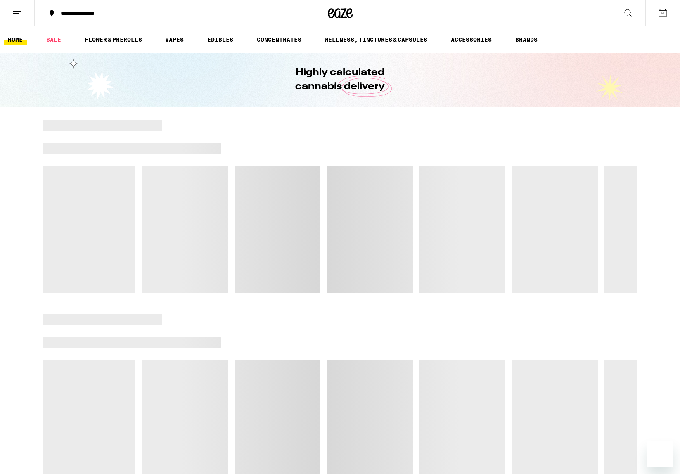 This screenshot has height=474, width=680. What do you see at coordinates (220, 40) in the screenshot?
I see `a: EDIBLES` at bounding box center [220, 40].